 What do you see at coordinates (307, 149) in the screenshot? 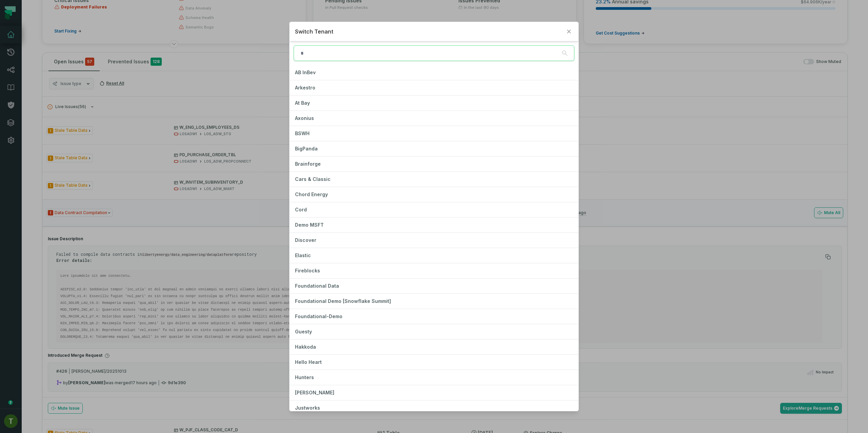
I see `span: BigPanda` at bounding box center [307, 149].